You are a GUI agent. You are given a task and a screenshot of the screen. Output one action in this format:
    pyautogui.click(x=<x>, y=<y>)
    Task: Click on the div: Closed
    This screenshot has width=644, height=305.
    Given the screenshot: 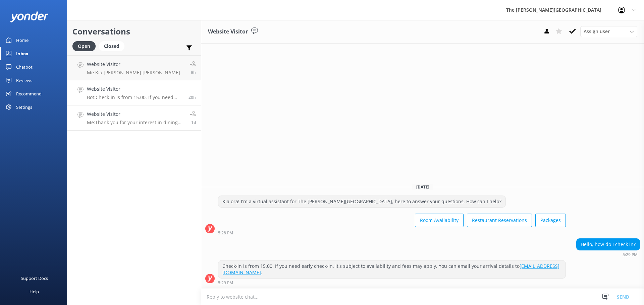 What is the action you would take?
    pyautogui.click(x=112, y=46)
    